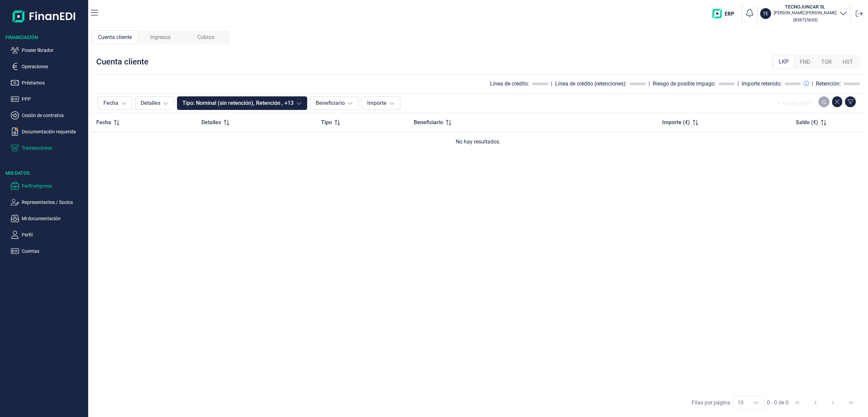 The image size is (868, 417). Describe the element at coordinates (428, 122) in the screenshot. I see `span: Beneficiario` at that location.